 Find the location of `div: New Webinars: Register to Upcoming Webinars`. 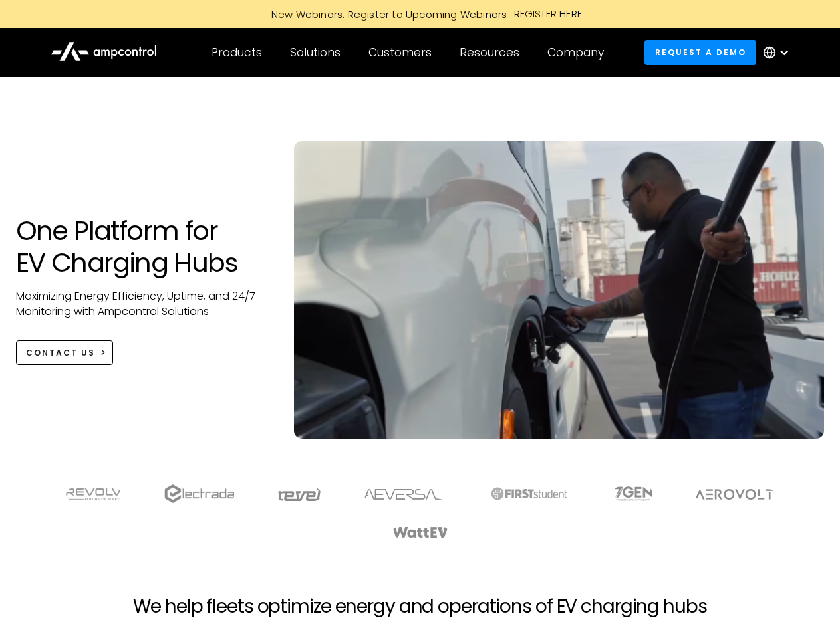

div: New Webinars: Register to Upcoming Webinars is located at coordinates (386, 14).